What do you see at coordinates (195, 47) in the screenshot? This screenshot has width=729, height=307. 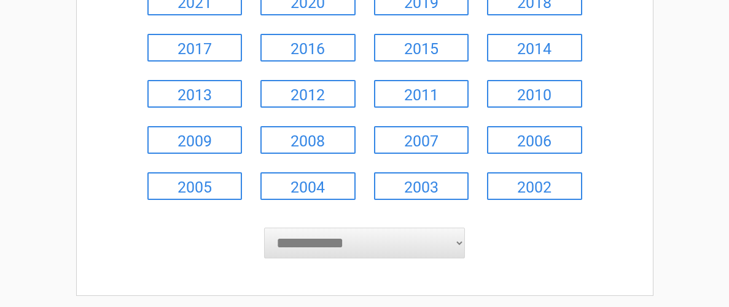 I see `a: 2017` at bounding box center [195, 47].